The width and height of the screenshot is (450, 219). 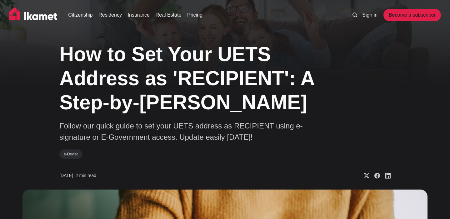 I want to click on img: Ikamet home, so click(x=35, y=15).